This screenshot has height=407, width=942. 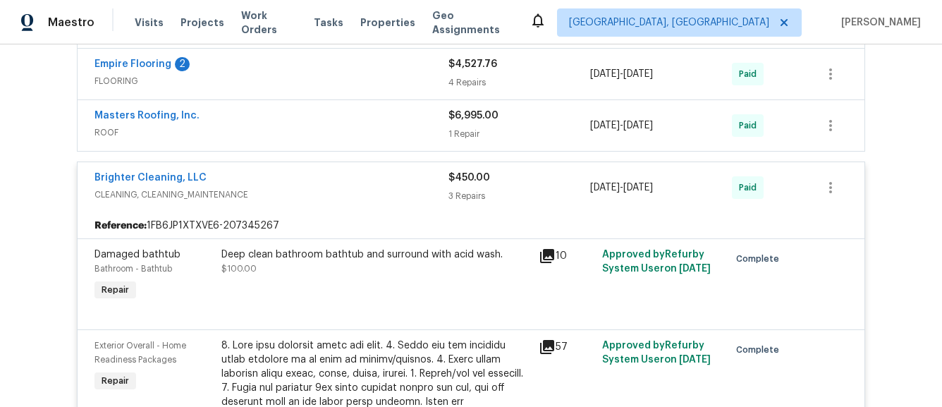 I want to click on span: CLEANING, CLEANING_MAINTENANCE, so click(x=271, y=195).